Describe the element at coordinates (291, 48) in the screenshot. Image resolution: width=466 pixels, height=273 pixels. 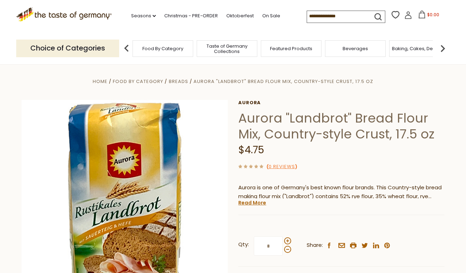
I see `a: Featured Products` at that location.